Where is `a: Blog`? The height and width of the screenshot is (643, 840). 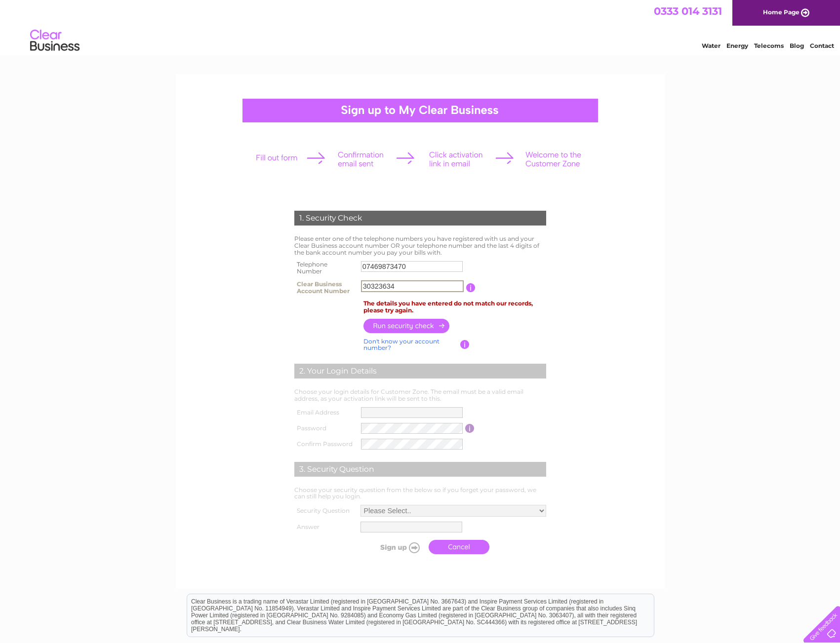 a: Blog is located at coordinates (797, 46).